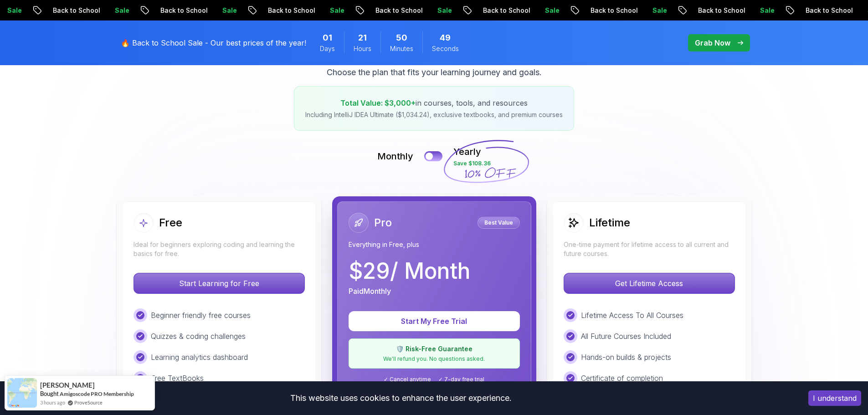 This screenshot has height=415, width=868. What do you see at coordinates (609, 223) in the screenshot?
I see `h2: Lifetime` at bounding box center [609, 223].